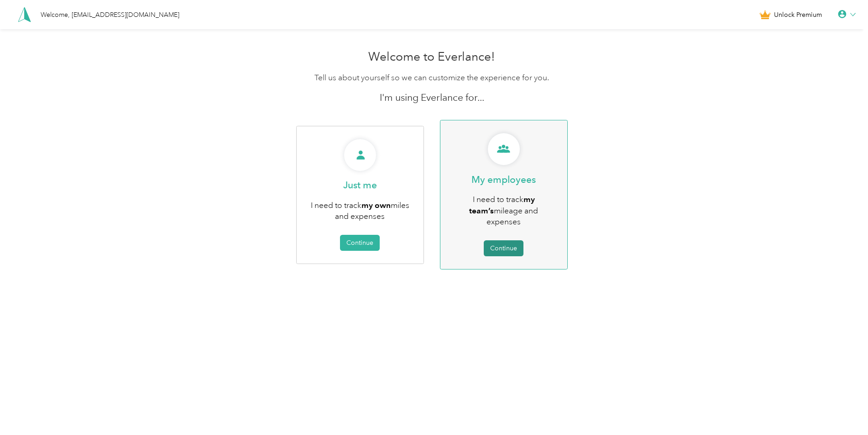  What do you see at coordinates (360, 185) in the screenshot?
I see `p: Just me` at bounding box center [360, 185].